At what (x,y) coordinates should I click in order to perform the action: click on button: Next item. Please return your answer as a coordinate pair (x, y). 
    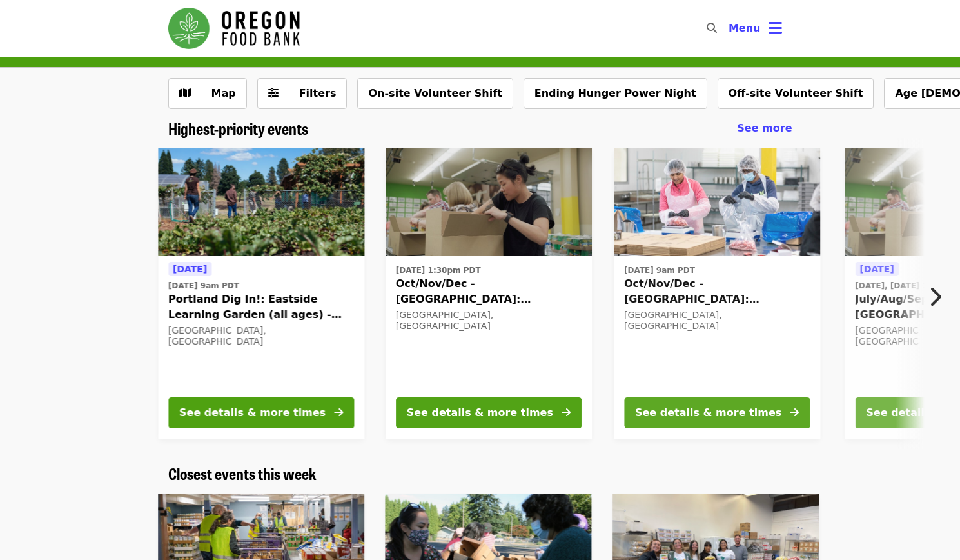
    Looking at the image, I should click on (939, 297).